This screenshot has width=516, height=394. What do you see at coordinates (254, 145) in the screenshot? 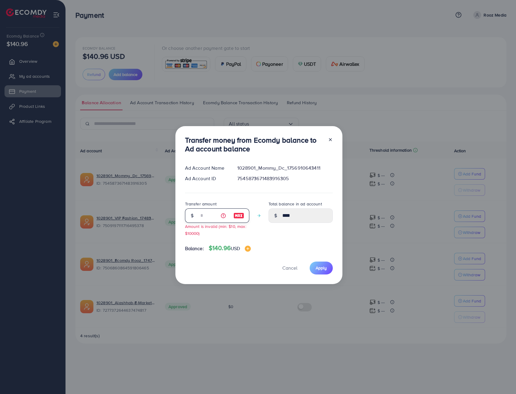
I see `h3: Transfer money from Ecomdy balance to Ad account balance` at bounding box center [254, 145].